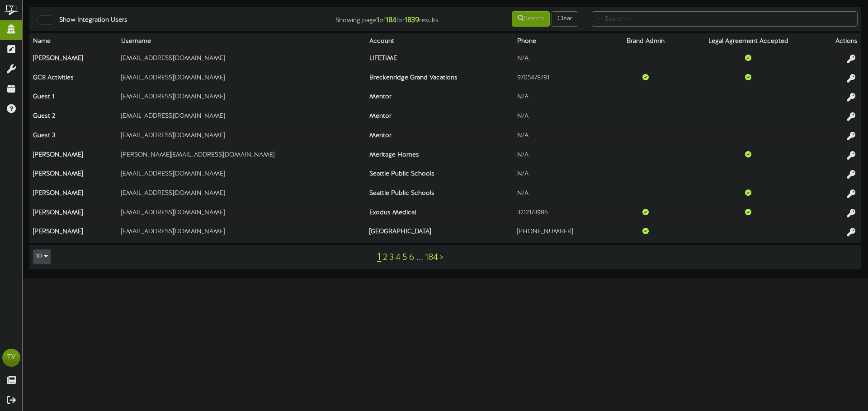 The width and height of the screenshot is (868, 411). Describe the element at coordinates (748, 41) in the screenshot. I see `th: Legal Agreement Accepted` at that location.